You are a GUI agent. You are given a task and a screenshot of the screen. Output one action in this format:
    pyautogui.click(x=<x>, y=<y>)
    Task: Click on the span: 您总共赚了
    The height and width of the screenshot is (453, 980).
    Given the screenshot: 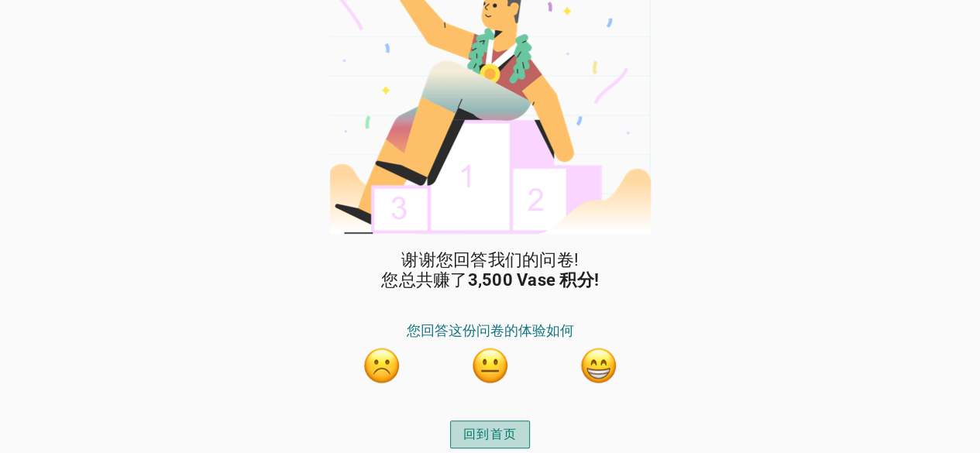 What is the action you would take?
    pyautogui.click(x=490, y=280)
    